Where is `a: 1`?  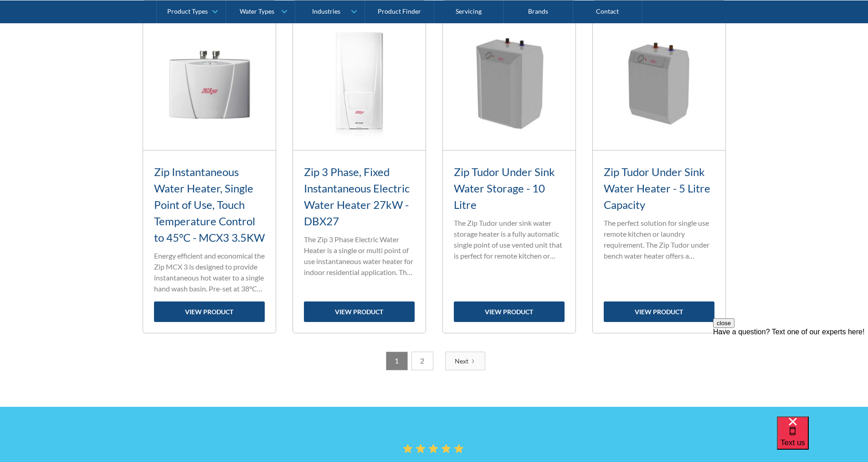
a: 1 is located at coordinates (397, 360).